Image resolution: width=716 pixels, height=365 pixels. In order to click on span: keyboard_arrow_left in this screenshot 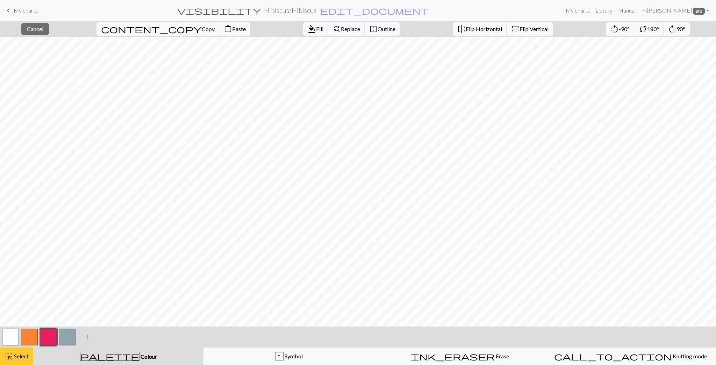, I will do `click(8, 10)`.